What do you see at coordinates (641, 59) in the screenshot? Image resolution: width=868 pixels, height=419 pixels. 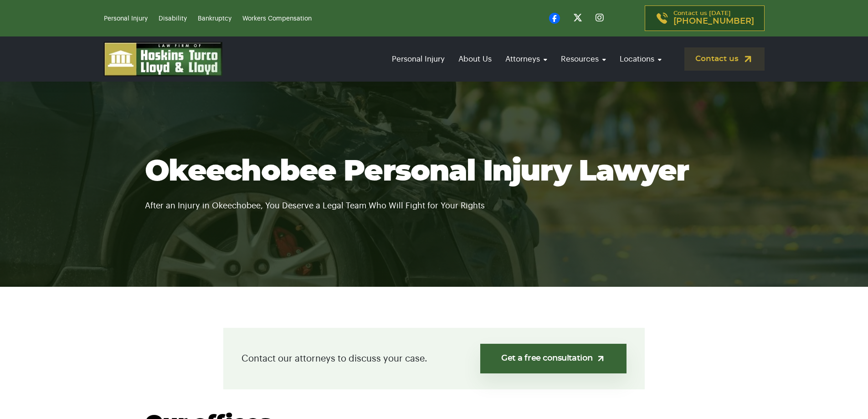 I see `a: Locations` at bounding box center [641, 59].